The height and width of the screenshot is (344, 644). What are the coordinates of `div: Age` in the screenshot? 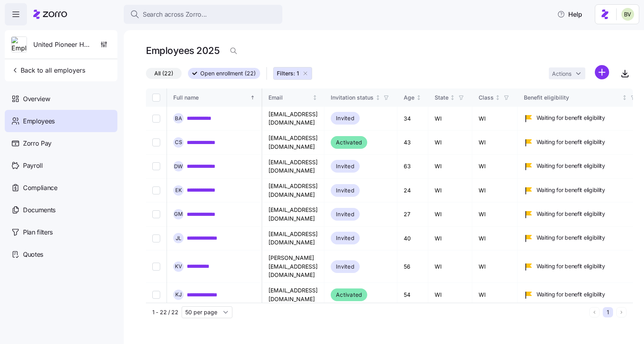 It's located at (409, 98).